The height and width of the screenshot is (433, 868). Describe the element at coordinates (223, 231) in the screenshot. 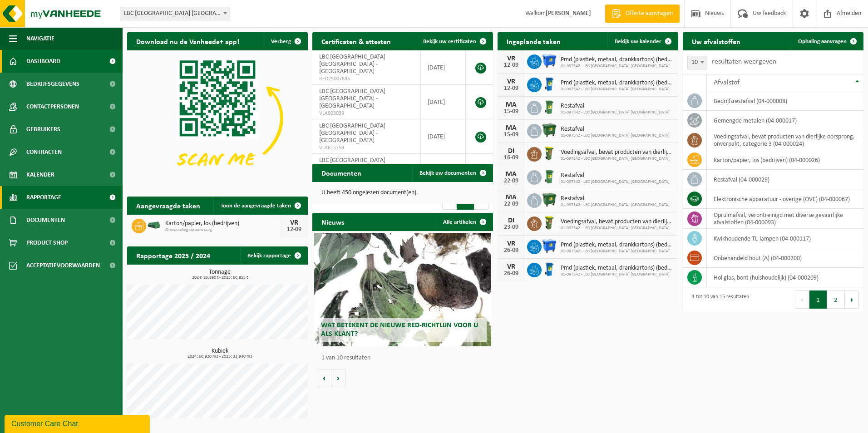

I see `span: Omwisseling op aanvraag` at that location.